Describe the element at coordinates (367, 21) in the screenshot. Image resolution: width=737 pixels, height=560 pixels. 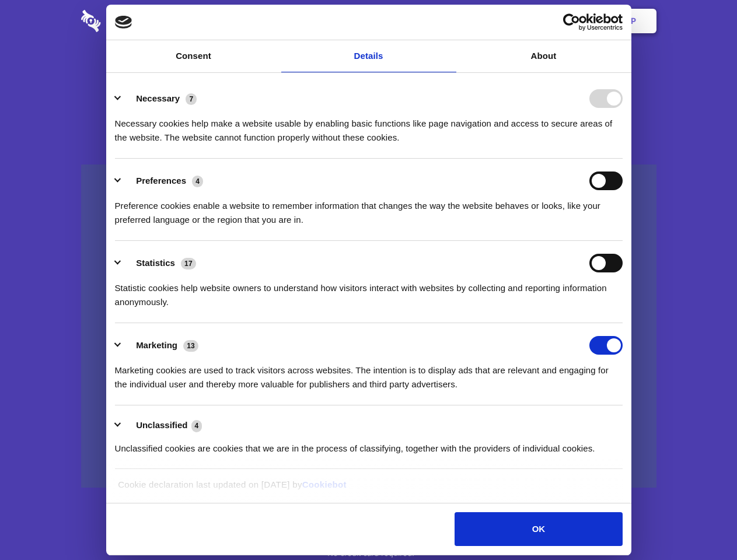
I see `a: Pricing` at that location.